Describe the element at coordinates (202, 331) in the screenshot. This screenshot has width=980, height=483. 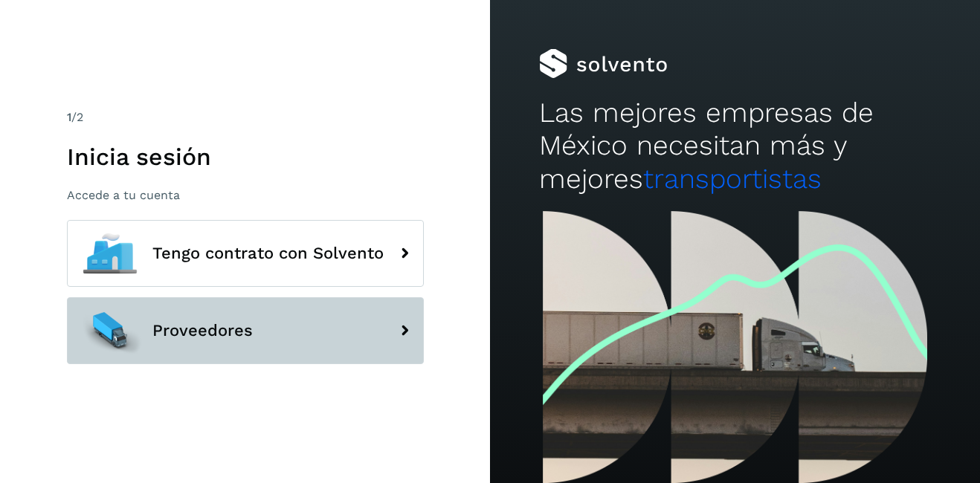
I see `span: Proveedores` at that location.